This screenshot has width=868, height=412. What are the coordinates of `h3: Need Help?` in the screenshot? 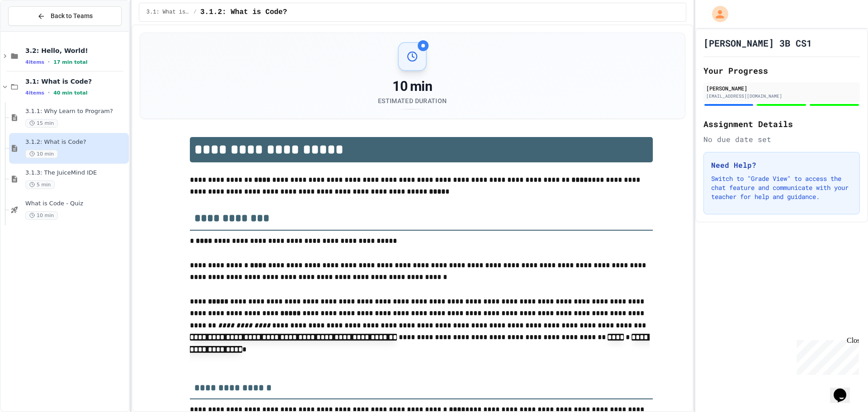 It's located at (781, 165).